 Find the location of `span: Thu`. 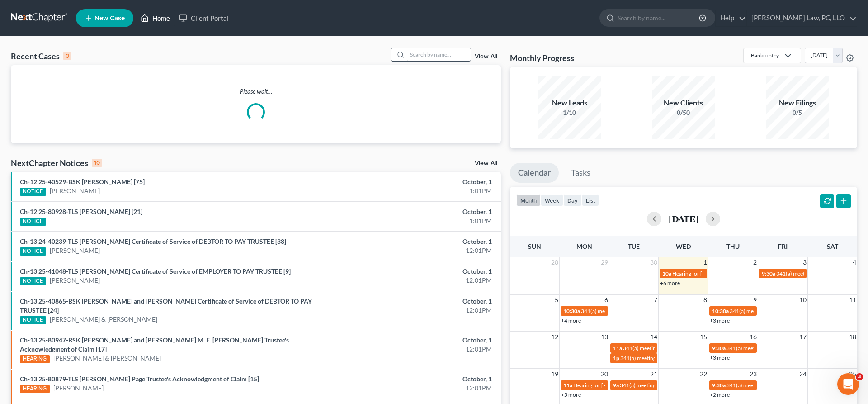

span: Thu is located at coordinates (733, 246).